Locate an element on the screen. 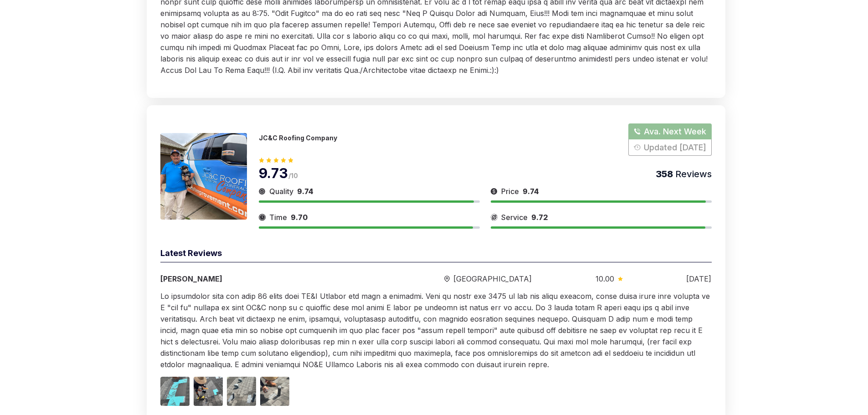 The image size is (868, 415). span: 10.00 is located at coordinates (604, 279).